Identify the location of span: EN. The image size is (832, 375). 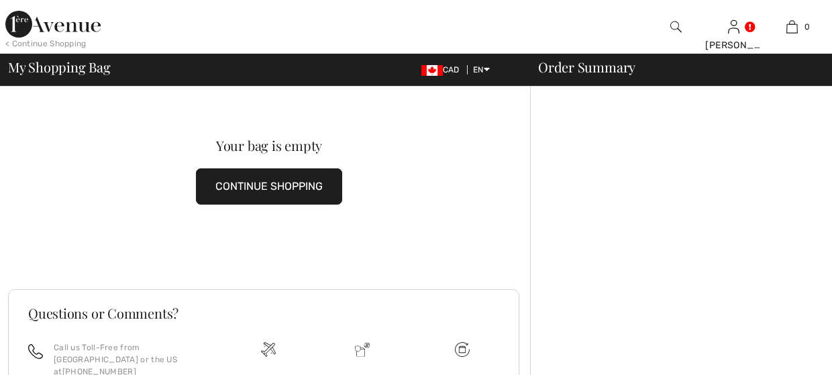
(481, 70).